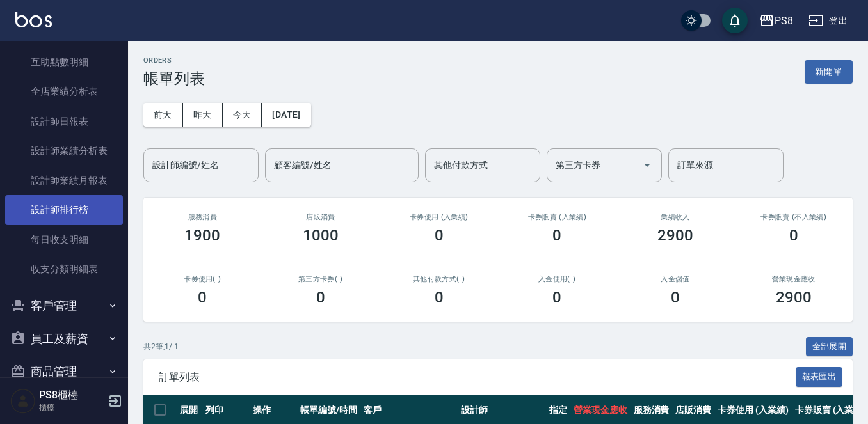 The image size is (868, 424). Describe the element at coordinates (23, 401) in the screenshot. I see `img: Person` at that location.